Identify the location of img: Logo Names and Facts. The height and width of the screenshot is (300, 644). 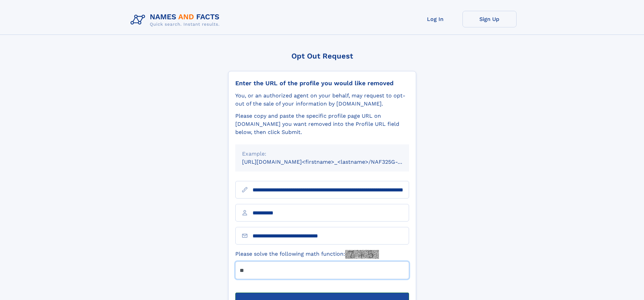
(177, 20).